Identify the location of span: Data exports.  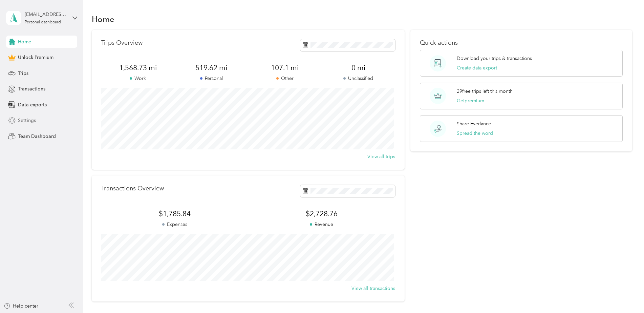
(32, 105).